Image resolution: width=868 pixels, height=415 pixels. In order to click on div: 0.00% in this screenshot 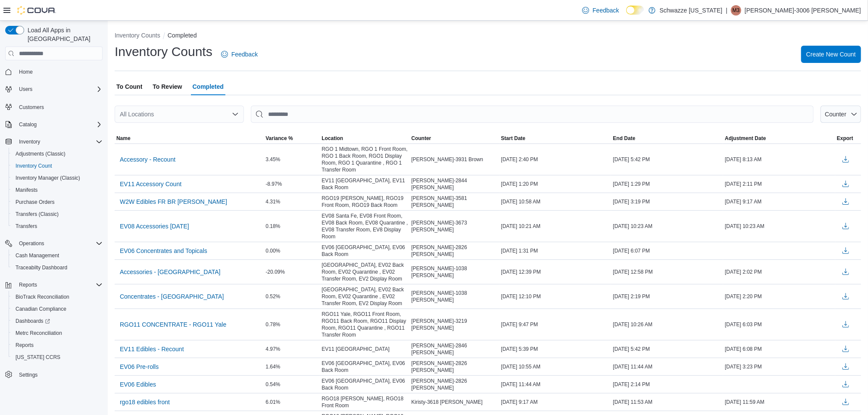, I will do `click(291, 251)`.